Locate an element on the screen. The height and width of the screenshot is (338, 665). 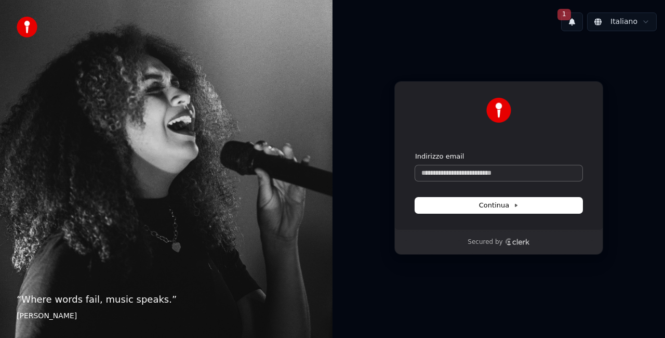
button: Continua is located at coordinates (499, 205).